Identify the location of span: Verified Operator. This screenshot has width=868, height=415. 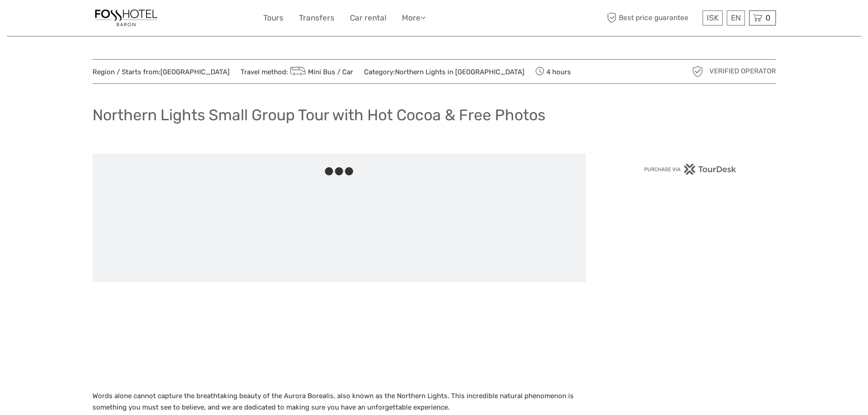
(742, 71).